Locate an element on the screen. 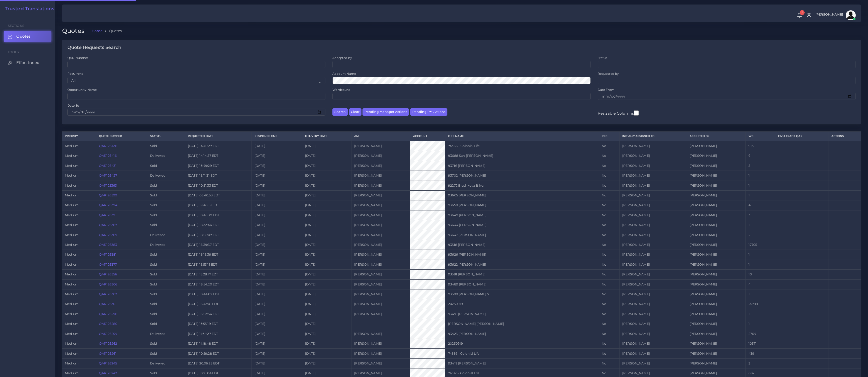  a: QAR126302 is located at coordinates (108, 294).